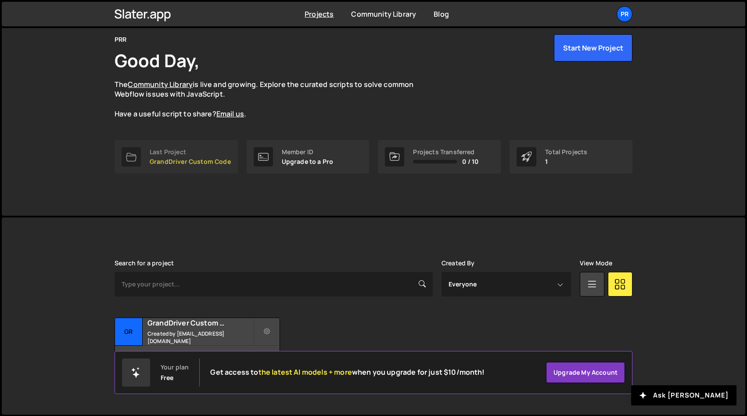  I want to click on div: Your plan, so click(175, 367).